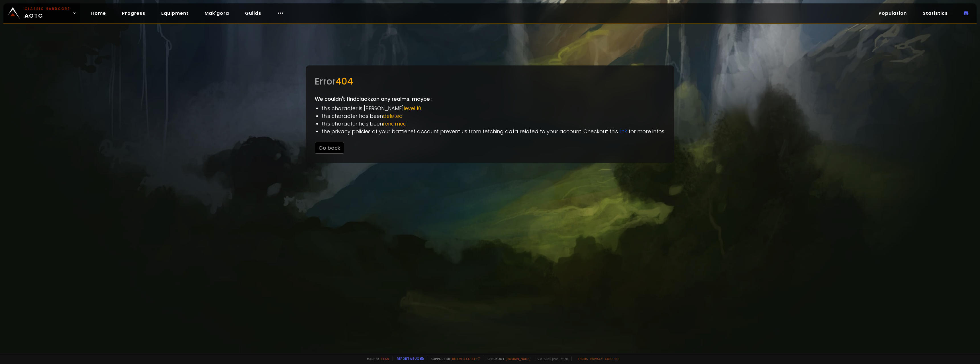  Describe the element at coordinates (490, 114) in the screenshot. I see `div: We couldn't find claokz on any realms, maybe :` at that location.